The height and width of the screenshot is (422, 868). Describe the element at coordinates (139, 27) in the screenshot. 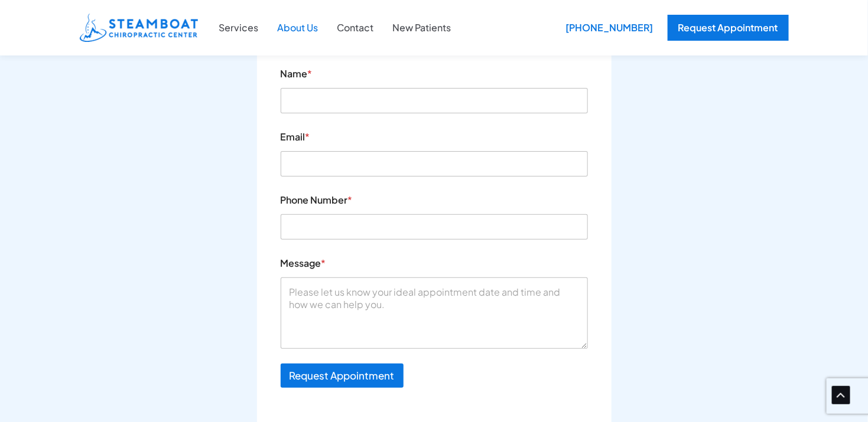

I see `img: Steamboat Chiropractic Center` at that location.